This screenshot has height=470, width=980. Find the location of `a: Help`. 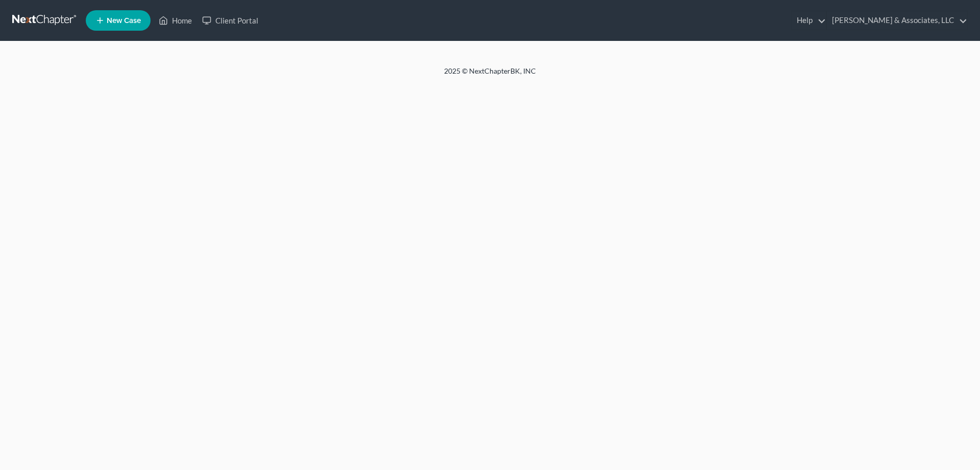

a: Help is located at coordinates (809, 21).